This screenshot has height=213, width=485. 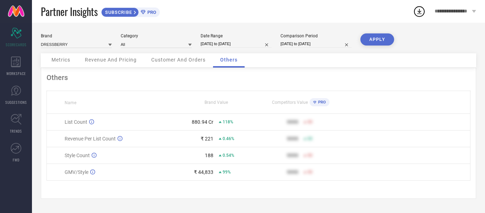 What do you see at coordinates (229, 60) in the screenshot?
I see `span: Others` at bounding box center [229, 60].